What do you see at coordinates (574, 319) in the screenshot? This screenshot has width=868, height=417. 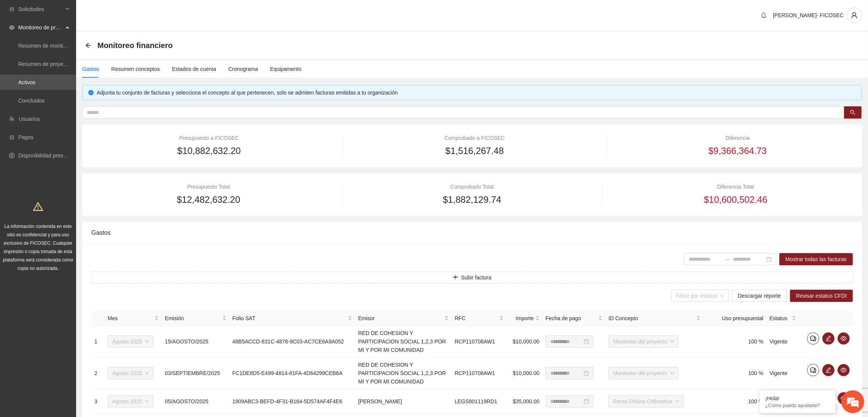 I see `th: Fecha de pago` at bounding box center [574, 319].